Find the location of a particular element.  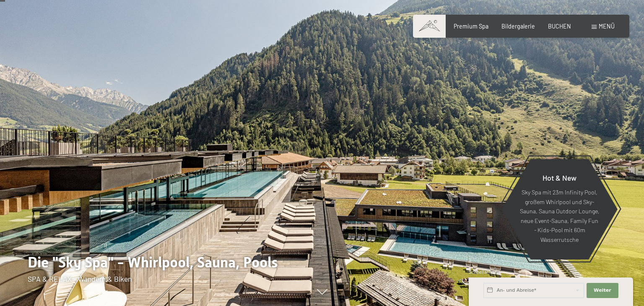

a: BUCHEN is located at coordinates (559, 26).